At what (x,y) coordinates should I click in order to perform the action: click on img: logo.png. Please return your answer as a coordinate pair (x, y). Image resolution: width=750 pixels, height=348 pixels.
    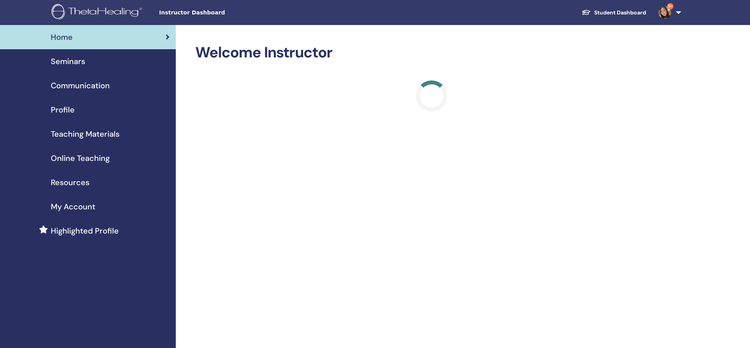
    Looking at the image, I should click on (98, 13).